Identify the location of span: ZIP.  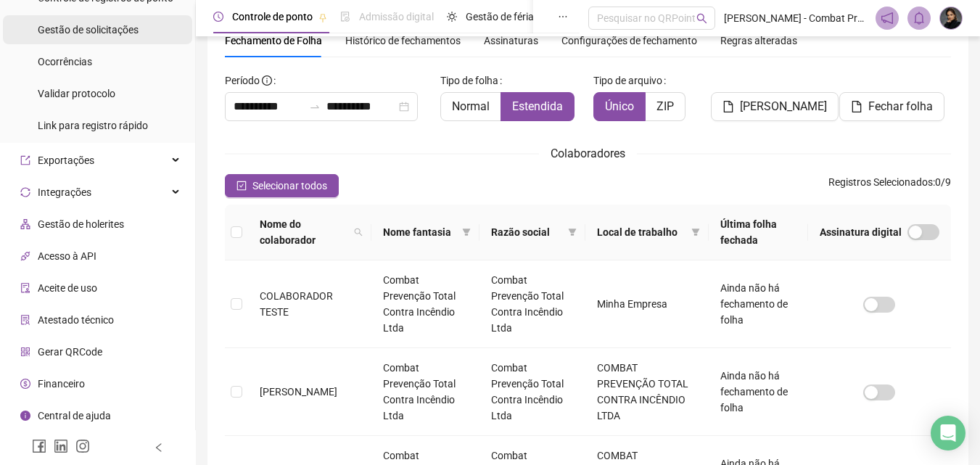
(665, 106).